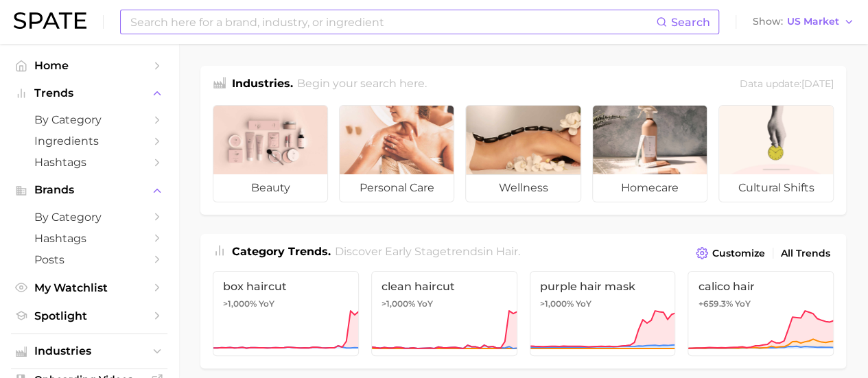 The width and height of the screenshot is (868, 378). What do you see at coordinates (760, 314) in the screenshot?
I see `a: calico hair+659.3% YoY` at bounding box center [760, 314].